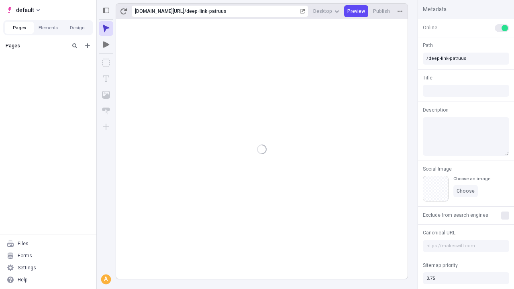  I want to click on button: Box, so click(106, 63).